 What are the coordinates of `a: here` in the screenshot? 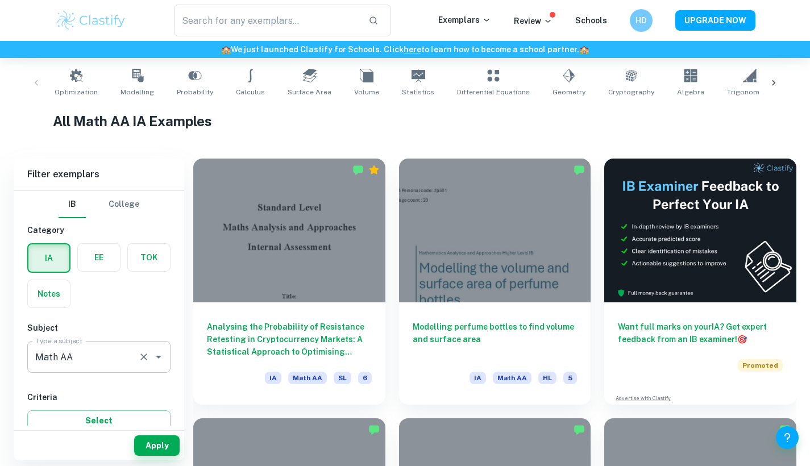 It's located at (412, 49).